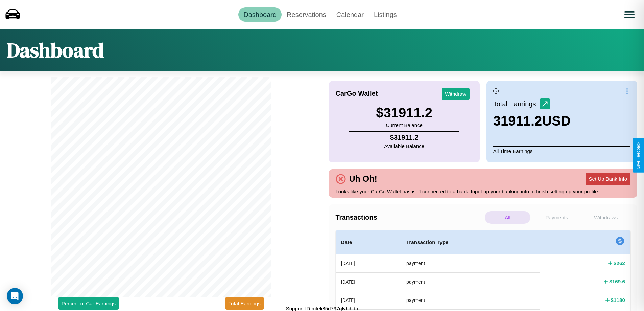 The image size is (644, 311). I want to click on button: Withdraw, so click(456, 94).